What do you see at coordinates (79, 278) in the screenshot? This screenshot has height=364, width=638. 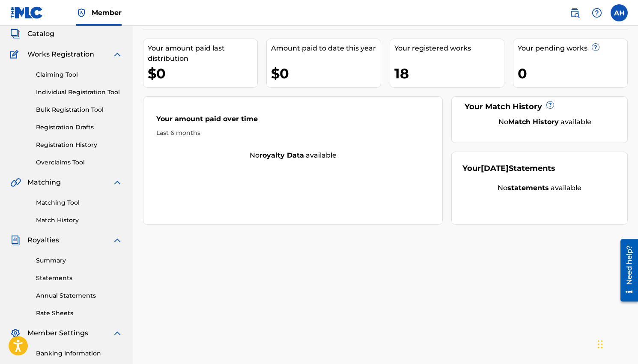 I see `a: Statements` at bounding box center [79, 278].